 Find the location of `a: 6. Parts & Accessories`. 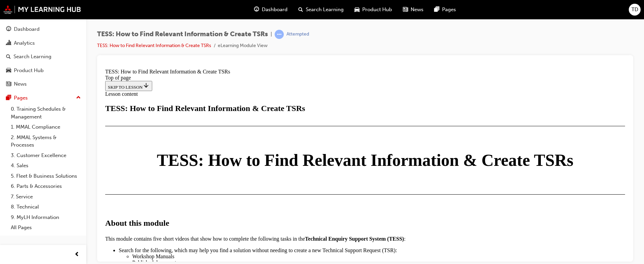

a: 6. Parts & Accessories is located at coordinates (46, 186).